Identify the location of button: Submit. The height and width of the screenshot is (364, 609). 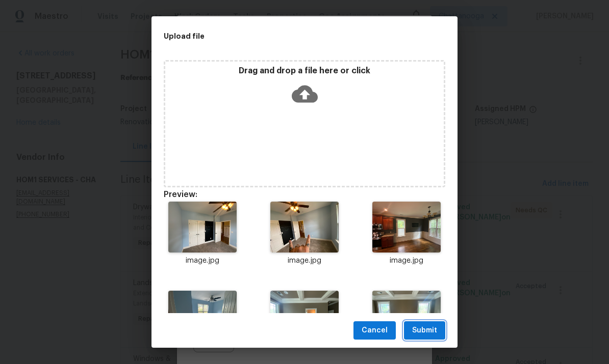
(424, 331).